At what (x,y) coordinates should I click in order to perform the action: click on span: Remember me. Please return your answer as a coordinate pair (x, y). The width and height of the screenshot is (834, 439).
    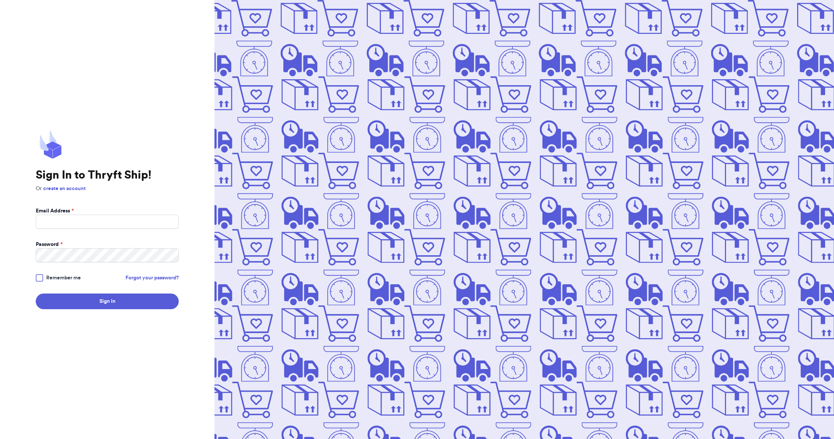
    Looking at the image, I should click on (63, 278).